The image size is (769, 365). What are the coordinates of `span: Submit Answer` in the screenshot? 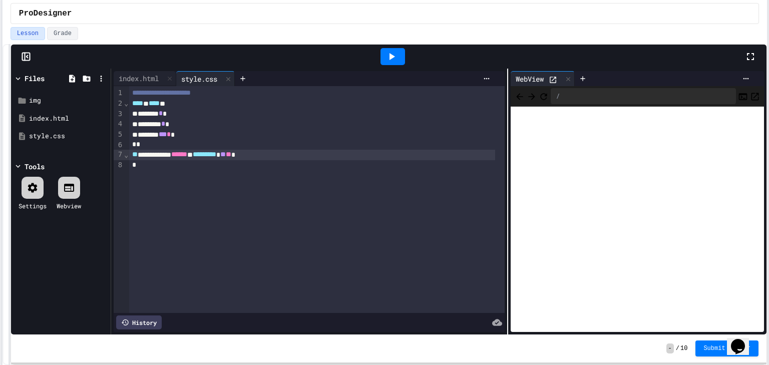 It's located at (727, 348).